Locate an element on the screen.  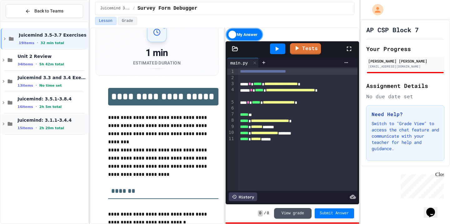
div: 6 is located at coordinates (231, 108).